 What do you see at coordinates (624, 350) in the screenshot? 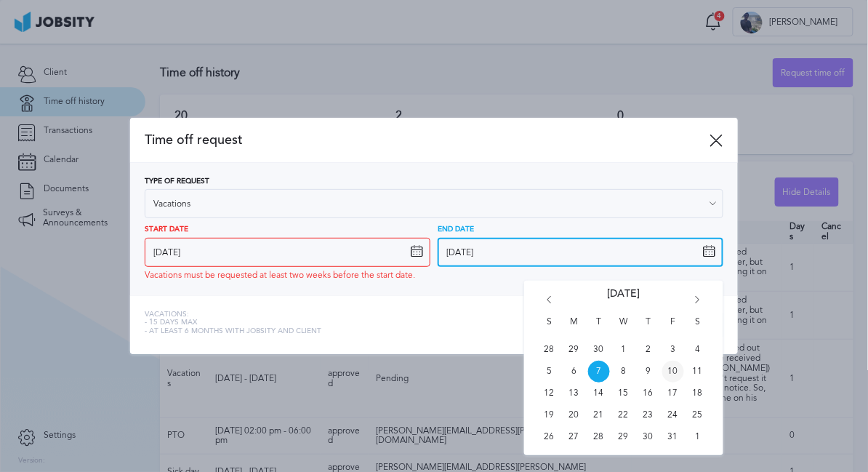
I see `span: Wed Oct 01 2025` at bounding box center [624, 350].